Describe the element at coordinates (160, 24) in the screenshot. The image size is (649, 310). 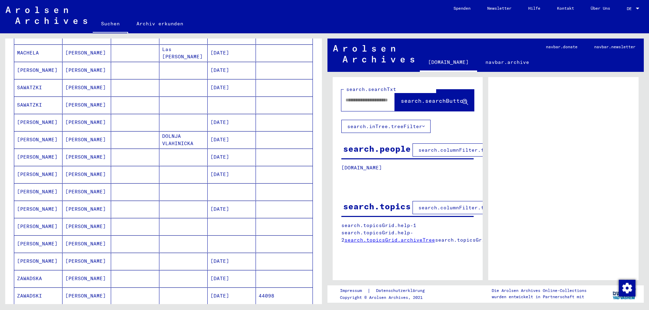
I see `a: Archiv erkunden` at that location.